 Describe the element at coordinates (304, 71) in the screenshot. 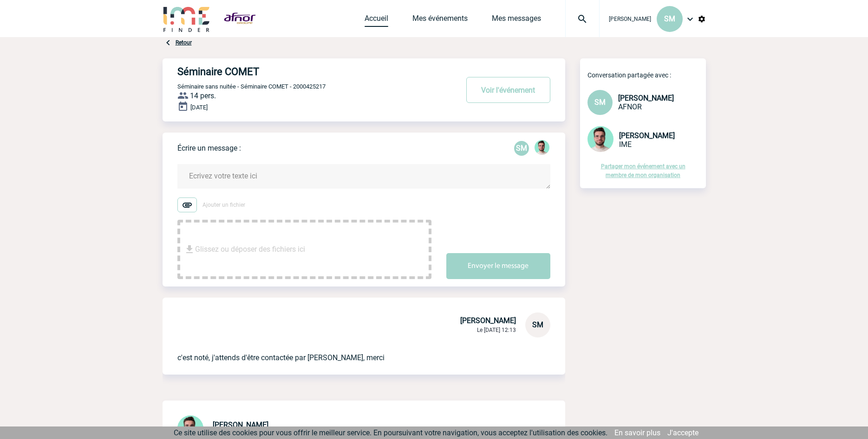

I see `h4: Séminaire COMET` at that location.